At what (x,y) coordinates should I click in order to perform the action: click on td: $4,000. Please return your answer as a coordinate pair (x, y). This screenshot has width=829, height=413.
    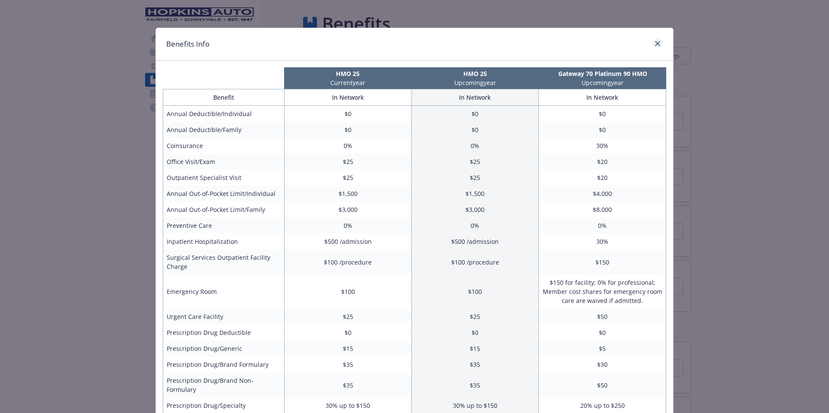
    Looking at the image, I should click on (603, 194).